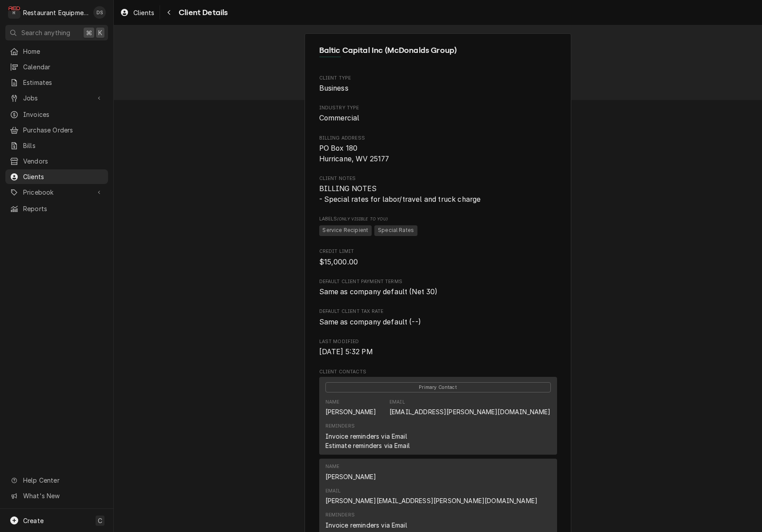 The width and height of the screenshot is (762, 532). Describe the element at coordinates (63, 51) in the screenshot. I see `span: Home` at that location.